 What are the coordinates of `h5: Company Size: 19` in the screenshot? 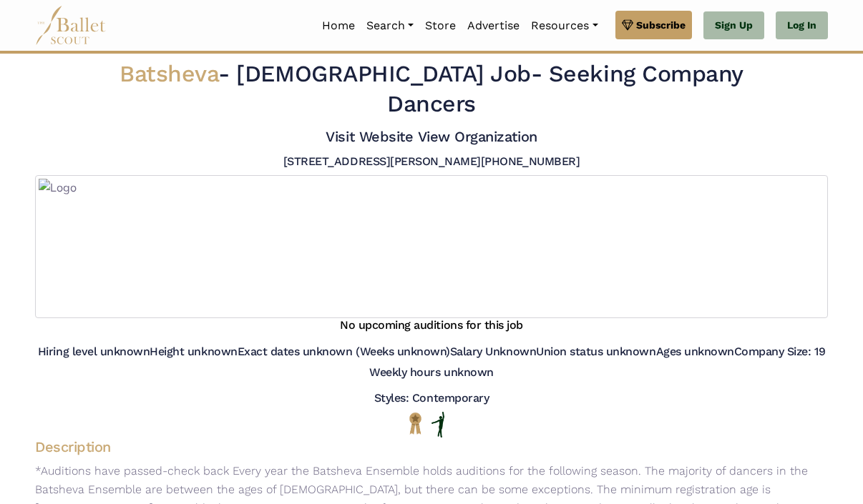 It's located at (779, 352).